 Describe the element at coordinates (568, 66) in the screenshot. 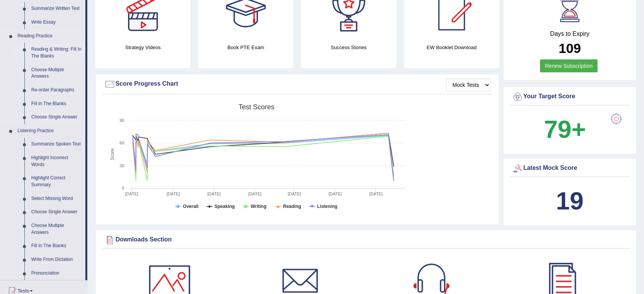

I see `a: Renew Subscription` at that location.